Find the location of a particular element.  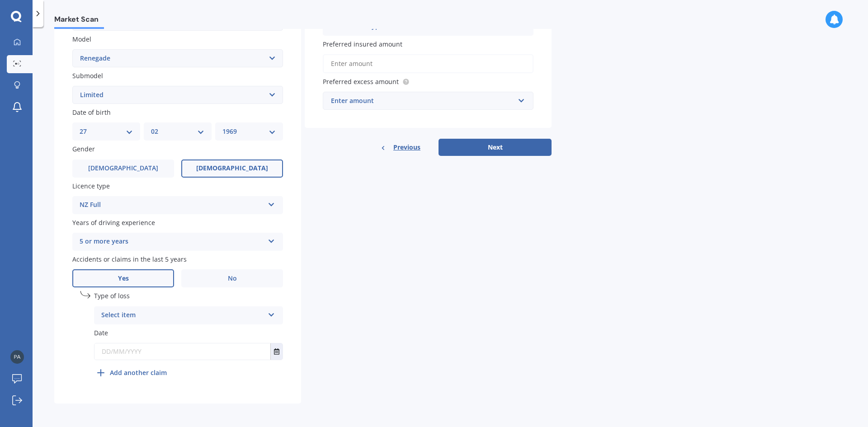

span: Date is located at coordinates (101, 333).